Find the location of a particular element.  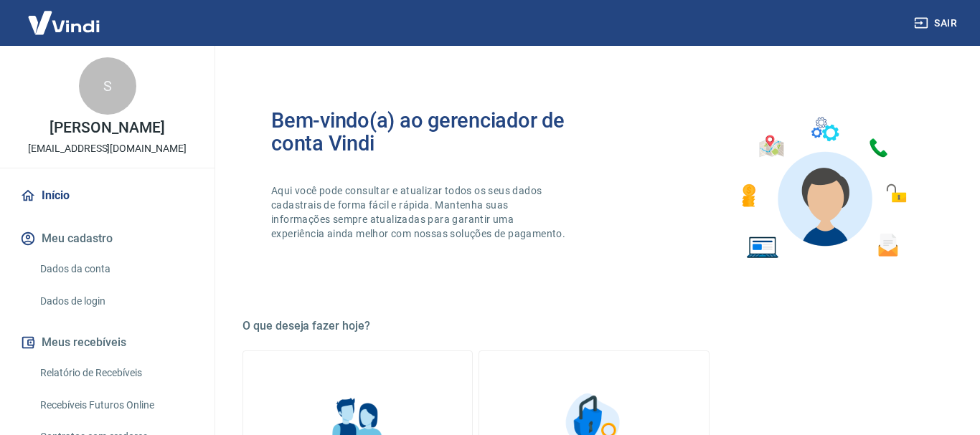

button: Sair is located at coordinates (937, 23).